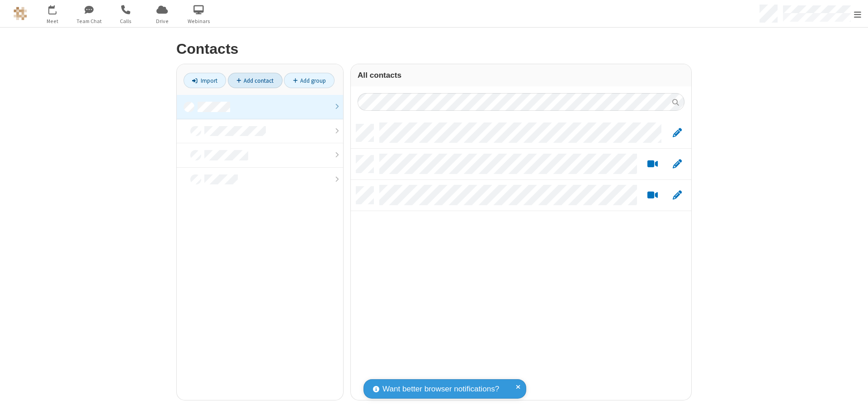 The image size is (868, 414). Describe the element at coordinates (198, 21) in the screenshot. I see `span: Webinars` at that location.